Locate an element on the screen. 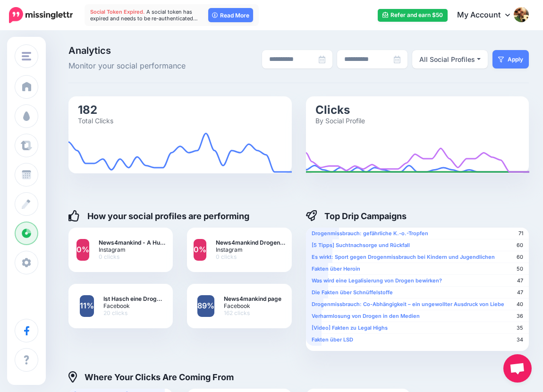 Image resolution: width=543 pixels, height=392 pixels. a: Read More is located at coordinates (230, 15).